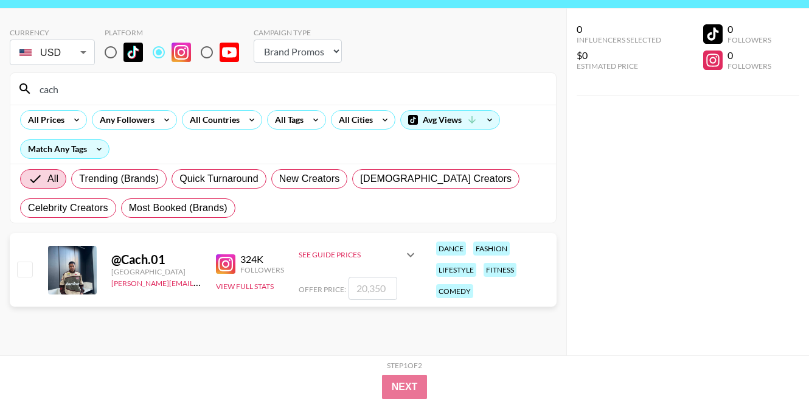 The width and height of the screenshot is (809, 404). What do you see at coordinates (454, 291) in the screenshot?
I see `div: comedy` at bounding box center [454, 291].